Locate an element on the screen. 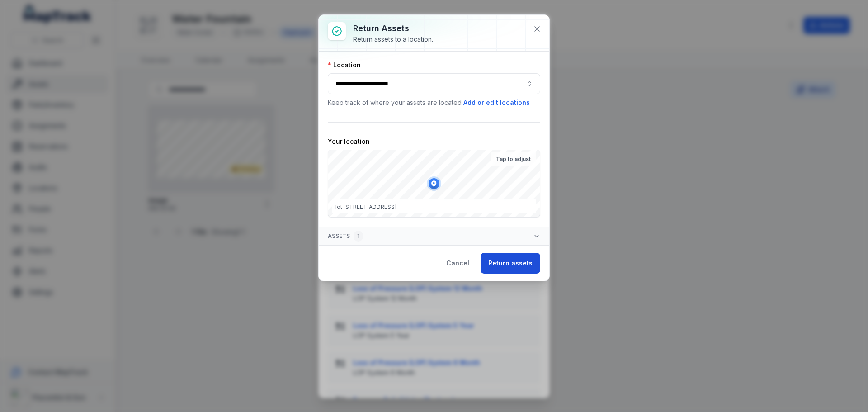 The width and height of the screenshot is (868, 412). button: Add or edit locations is located at coordinates (496, 103).